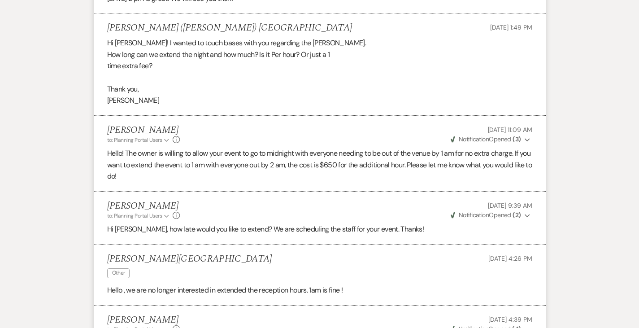 Image resolution: width=639 pixels, height=328 pixels. I want to click on button: NotificationOpened (2), so click(491, 215).